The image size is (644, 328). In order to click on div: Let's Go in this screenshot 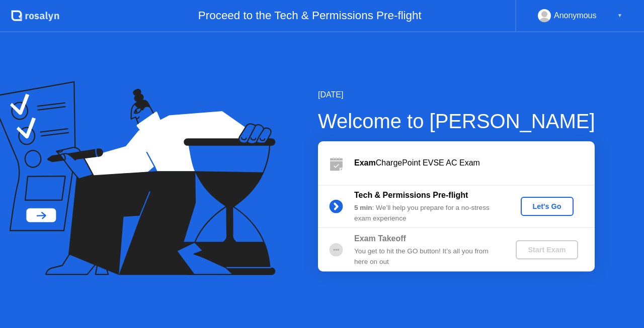, I will do `click(547, 206)`.